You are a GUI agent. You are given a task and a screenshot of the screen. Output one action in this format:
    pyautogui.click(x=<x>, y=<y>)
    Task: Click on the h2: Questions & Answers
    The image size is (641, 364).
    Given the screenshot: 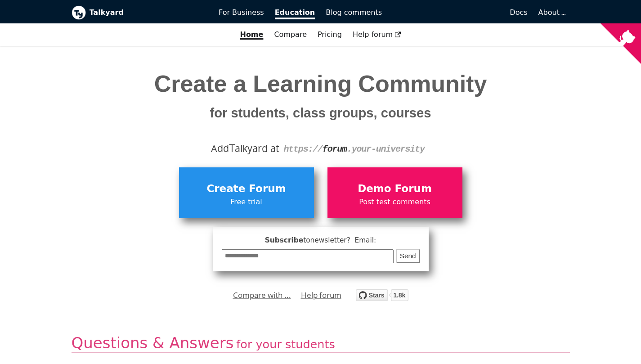 What is the action you would take?
    pyautogui.click(x=321, y=343)
    